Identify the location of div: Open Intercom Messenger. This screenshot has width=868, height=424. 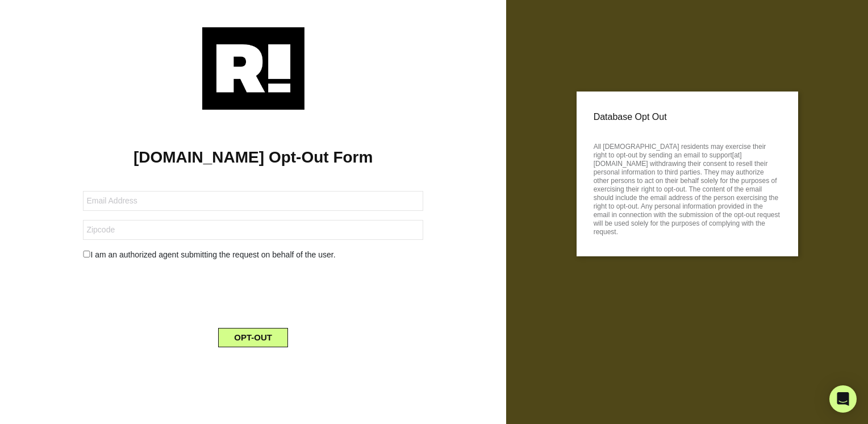
(843, 399).